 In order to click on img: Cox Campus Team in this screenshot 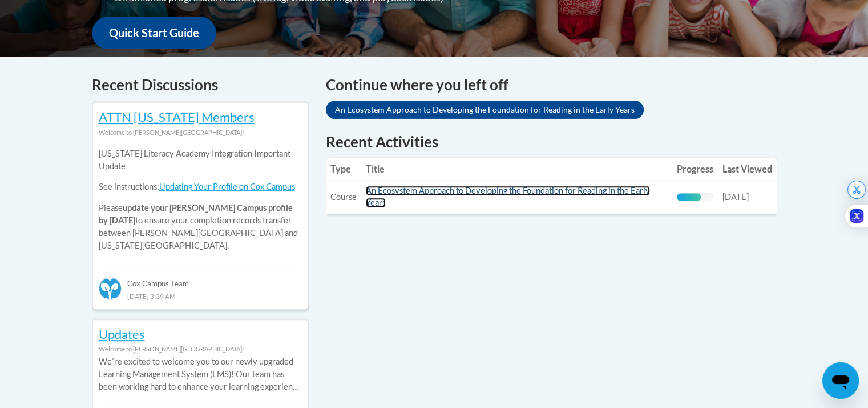, I will do `click(110, 288)`.